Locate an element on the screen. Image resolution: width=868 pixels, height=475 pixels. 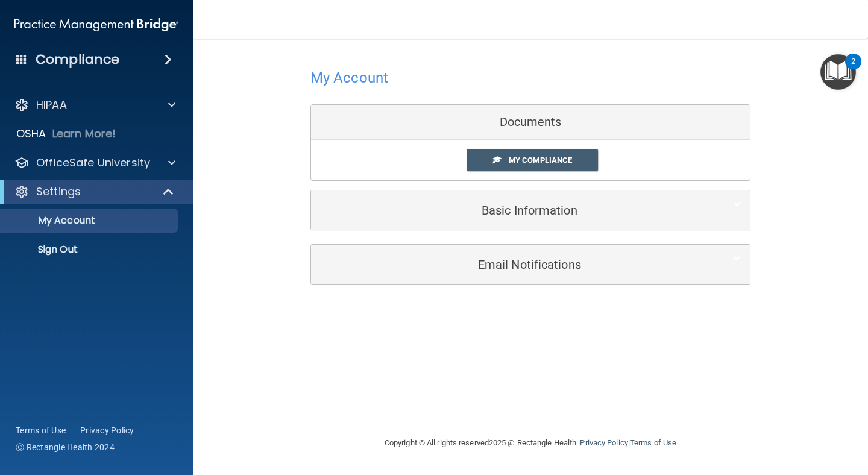
p: OSHA is located at coordinates (31, 134).